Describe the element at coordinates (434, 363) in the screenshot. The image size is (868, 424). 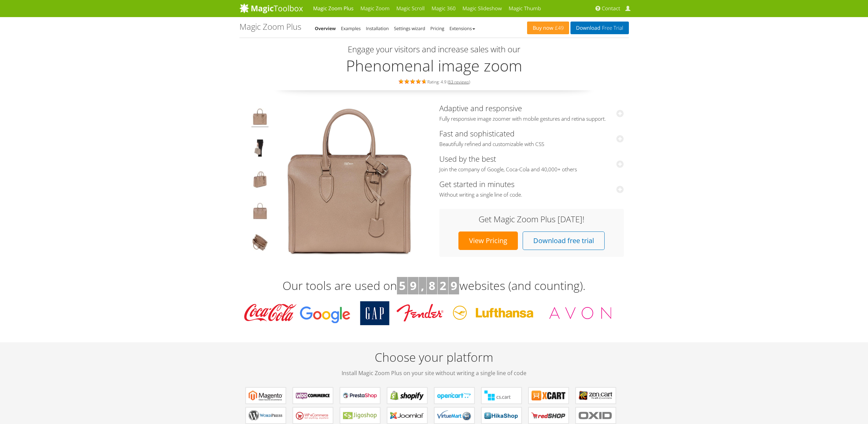
I see `h2: Choose your platform` at that location.